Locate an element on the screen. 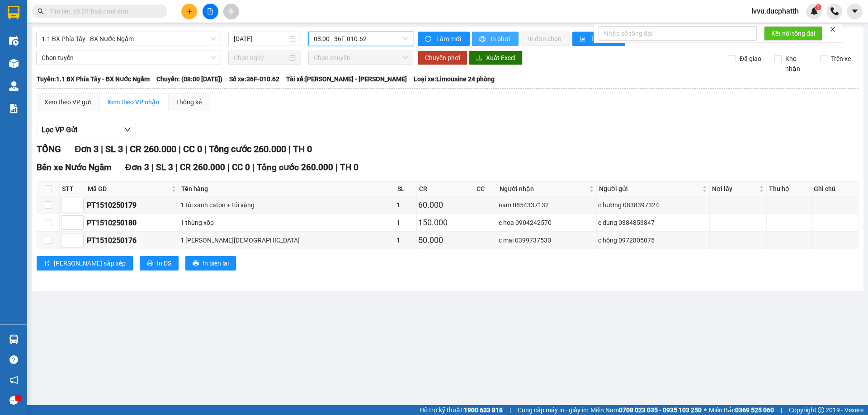 Image resolution: width=868 pixels, height=415 pixels. div: 1 is located at coordinates (406, 240).